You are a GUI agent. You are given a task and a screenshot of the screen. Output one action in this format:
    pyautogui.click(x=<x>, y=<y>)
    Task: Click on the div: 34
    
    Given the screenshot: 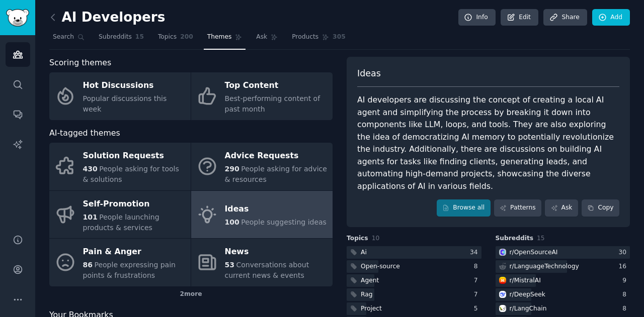 What is the action you would take?
    pyautogui.click(x=475, y=253)
    